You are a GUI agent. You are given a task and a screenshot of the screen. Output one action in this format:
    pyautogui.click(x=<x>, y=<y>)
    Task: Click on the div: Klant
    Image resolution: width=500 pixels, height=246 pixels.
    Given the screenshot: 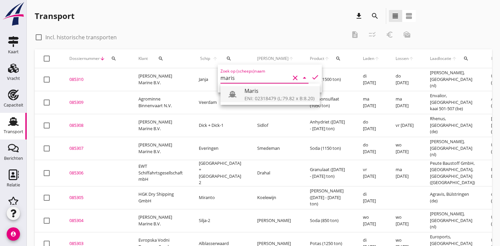 What is the action you would take?
    pyautogui.click(x=160, y=59)
    